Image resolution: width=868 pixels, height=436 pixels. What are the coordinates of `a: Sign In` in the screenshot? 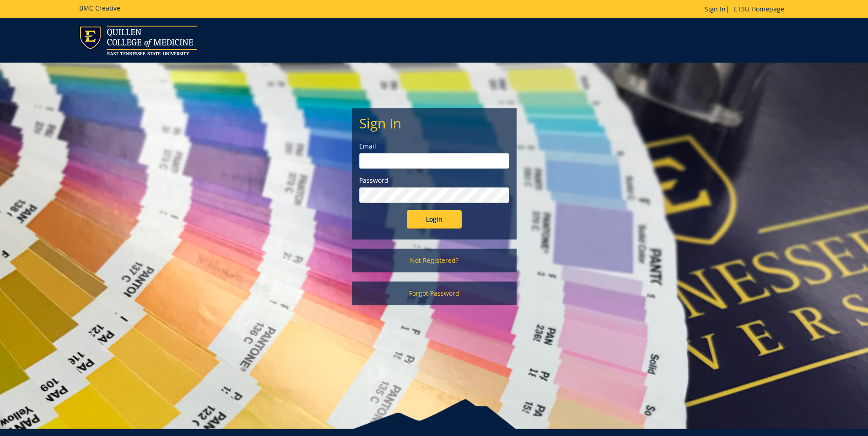 It's located at (715, 8).